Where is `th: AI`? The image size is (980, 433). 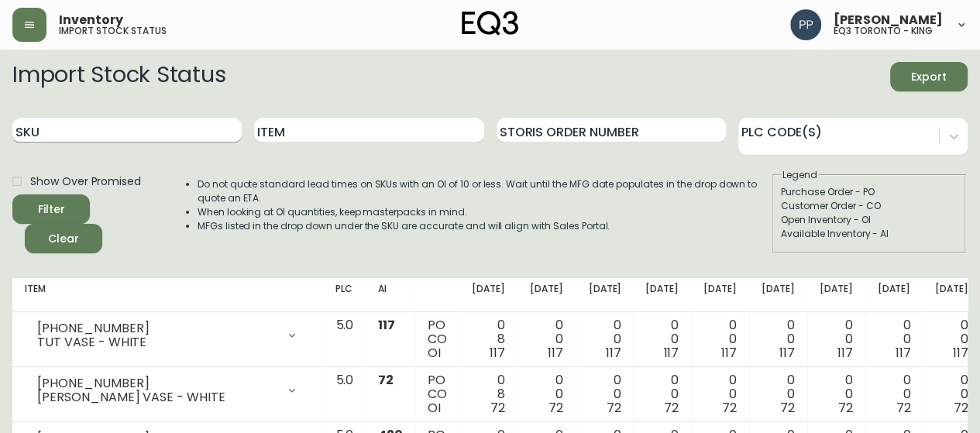
th: AI is located at coordinates (390, 295).